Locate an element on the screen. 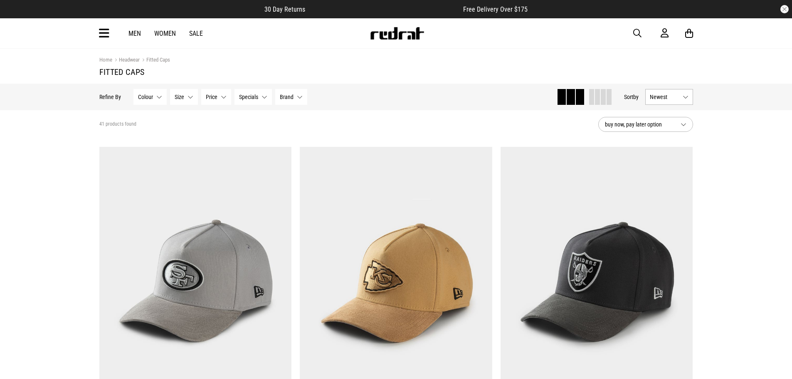  button: Price is located at coordinates (216, 97).